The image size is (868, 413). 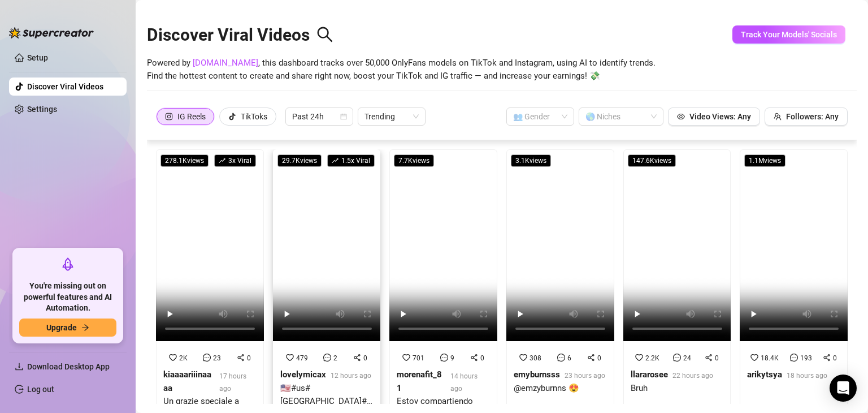 What do you see at coordinates (37, 58) in the screenshot?
I see `a: Setup` at bounding box center [37, 58].